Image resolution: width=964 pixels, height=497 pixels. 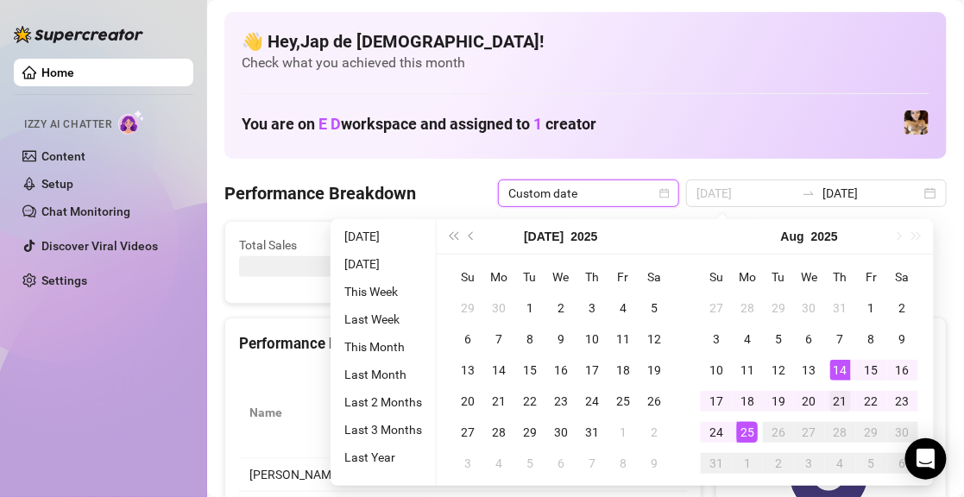 I want to click on td: 2025-08-19, so click(x=779, y=402).